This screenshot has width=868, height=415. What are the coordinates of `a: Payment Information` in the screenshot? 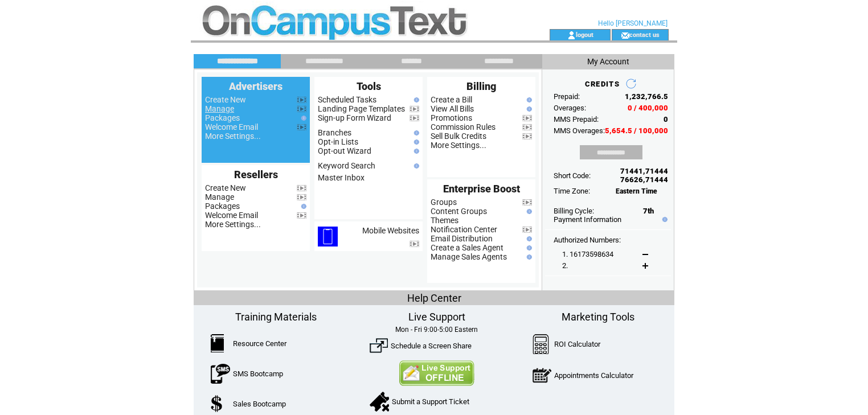 It's located at (587, 219).